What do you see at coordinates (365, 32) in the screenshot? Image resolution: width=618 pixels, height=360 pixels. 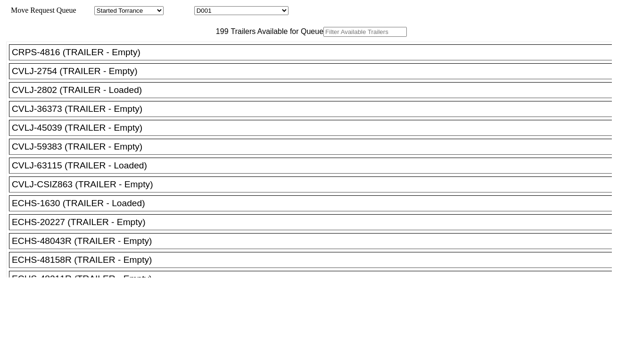 I see `input: Filter Available Trailers` at bounding box center [365, 32].